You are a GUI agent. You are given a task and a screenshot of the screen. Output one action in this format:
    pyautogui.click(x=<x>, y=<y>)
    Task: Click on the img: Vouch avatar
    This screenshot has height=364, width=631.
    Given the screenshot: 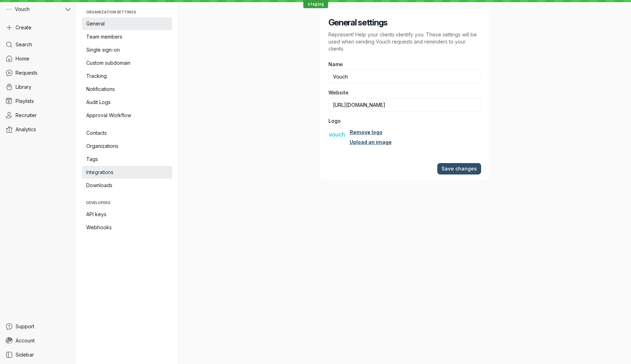 What is the action you would take?
    pyautogui.click(x=9, y=9)
    